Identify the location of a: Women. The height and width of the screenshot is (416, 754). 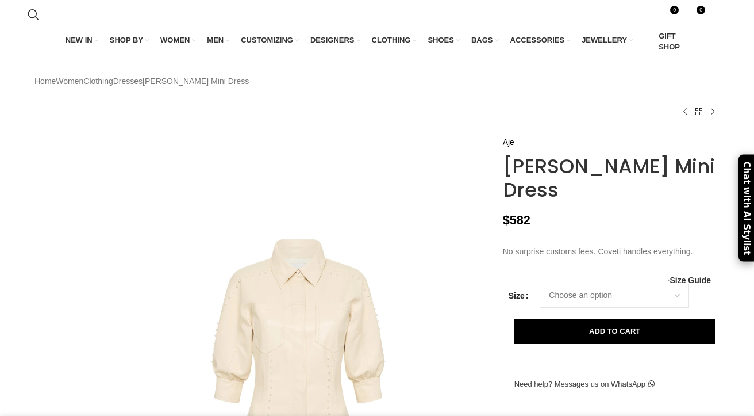
(70, 81).